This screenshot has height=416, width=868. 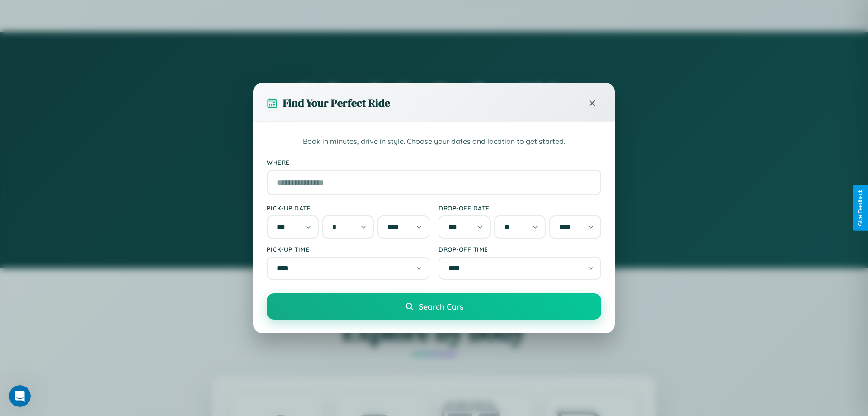 I want to click on label: Pick-up Date, so click(x=348, y=208).